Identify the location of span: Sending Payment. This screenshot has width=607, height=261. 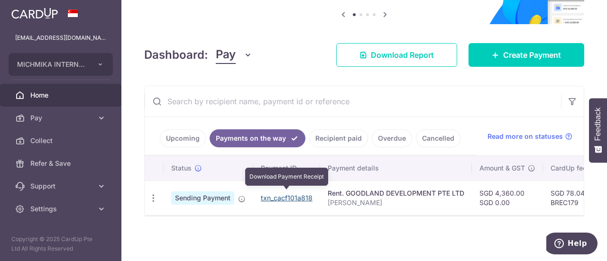
(203, 198).